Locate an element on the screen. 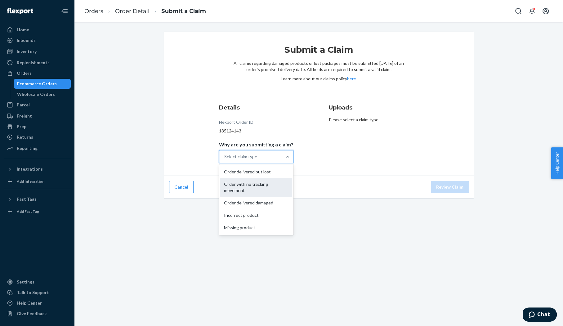 This screenshot has height=326, width=563. a: Help Center is located at coordinates (37, 303).